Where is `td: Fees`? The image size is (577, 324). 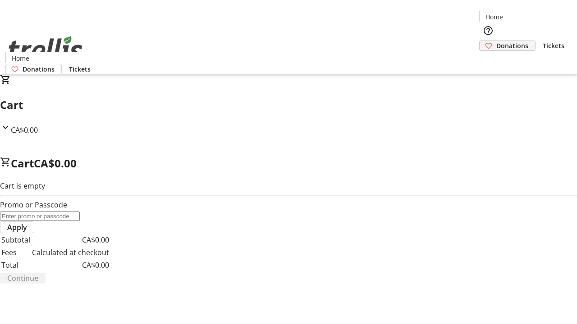 td: Fees is located at coordinates (16, 253).